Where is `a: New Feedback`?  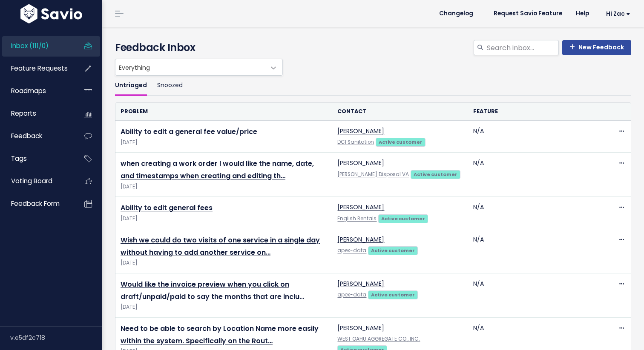
a: New Feedback is located at coordinates (597, 48).